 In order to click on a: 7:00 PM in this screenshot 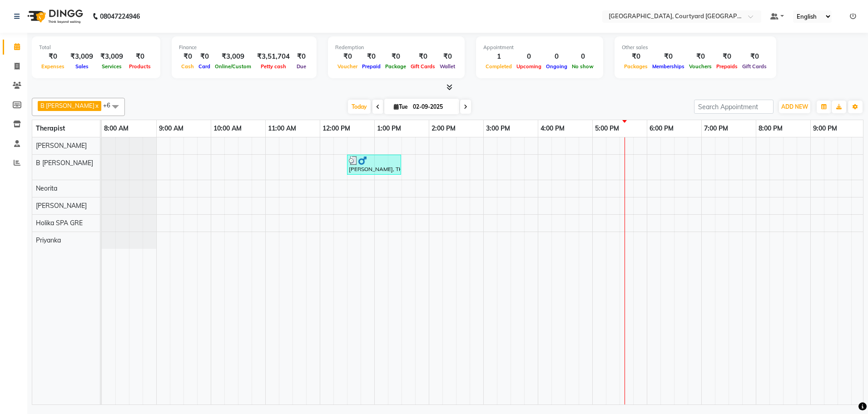, I will do `click(716, 128)`.